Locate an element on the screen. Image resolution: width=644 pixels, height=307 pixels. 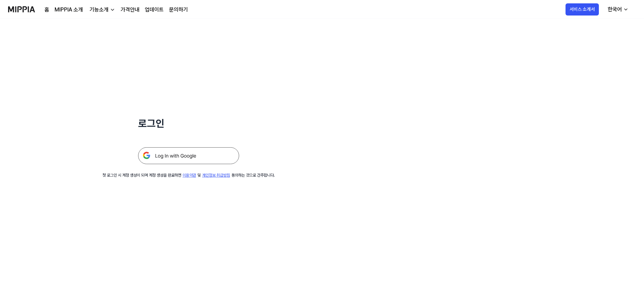
a: 문의하기 is located at coordinates (178, 10).